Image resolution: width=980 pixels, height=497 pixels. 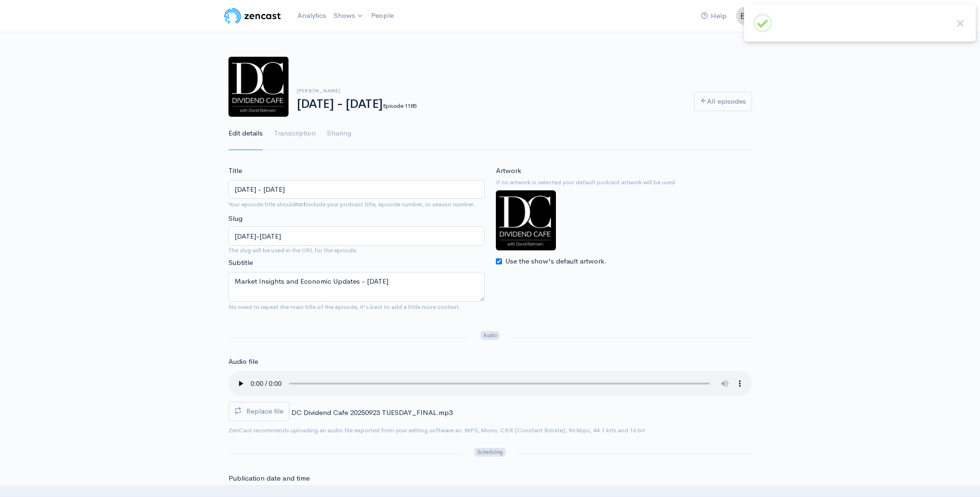 What do you see at coordinates (960, 23) in the screenshot?
I see `button: Close this dialog` at bounding box center [960, 23].